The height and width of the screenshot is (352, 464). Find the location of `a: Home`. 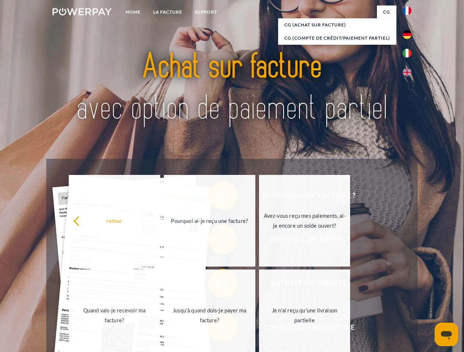

a: Home is located at coordinates (133, 12).